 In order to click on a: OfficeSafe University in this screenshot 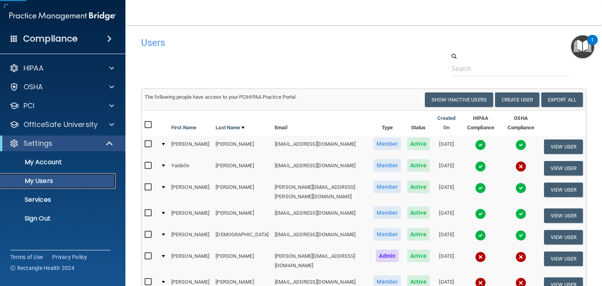, I will do `click(62, 125)`.